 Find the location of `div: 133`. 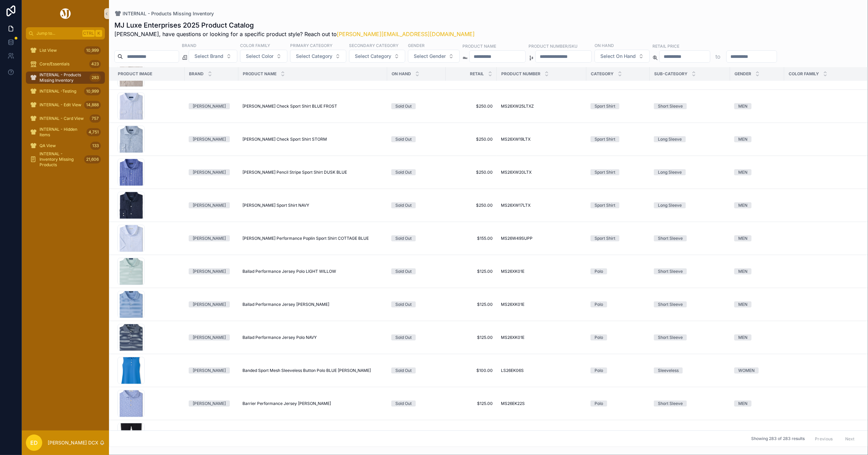

div: 133 is located at coordinates (95, 145).